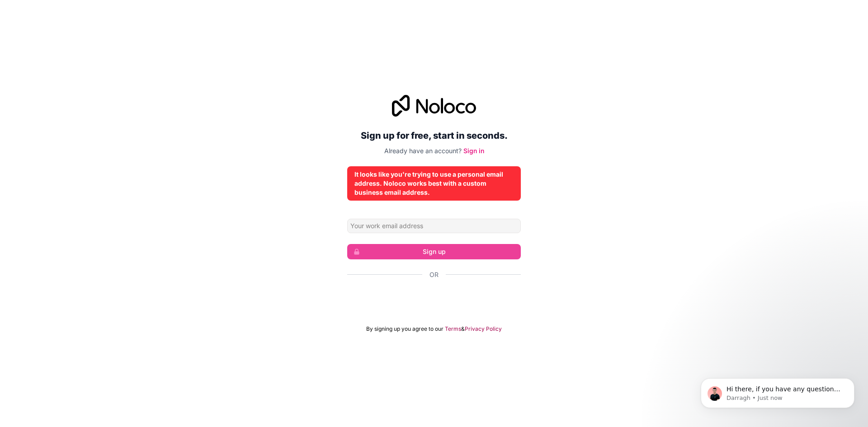 The image size is (868, 427). I want to click on button: Sign up, so click(434, 252).